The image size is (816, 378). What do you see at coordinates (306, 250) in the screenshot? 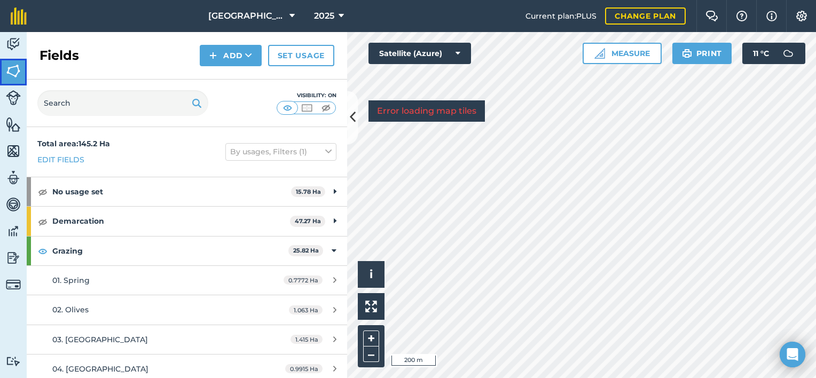
I see `strong: 25.82 Ha` at bounding box center [306, 250].